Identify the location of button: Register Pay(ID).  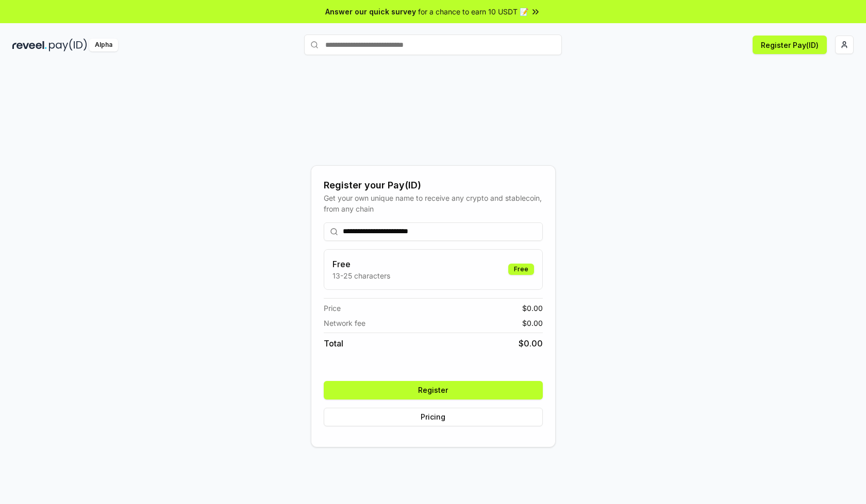
(790, 44).